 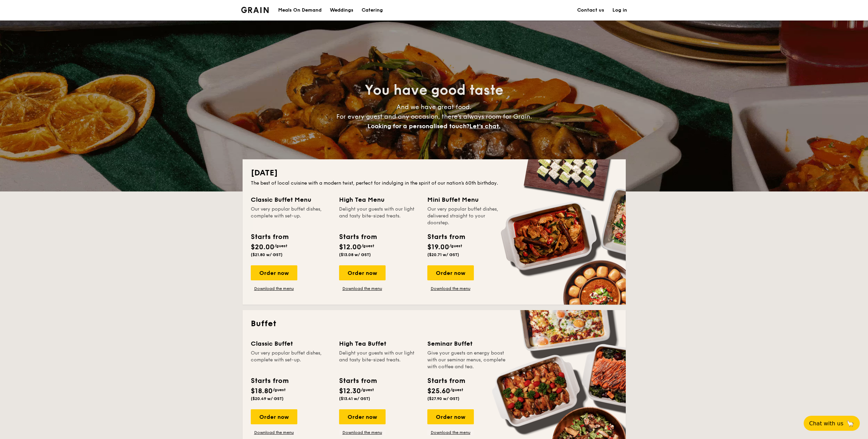 What do you see at coordinates (419, 126) in the screenshot?
I see `span: Looking for a personalised touch?` at bounding box center [419, 126].